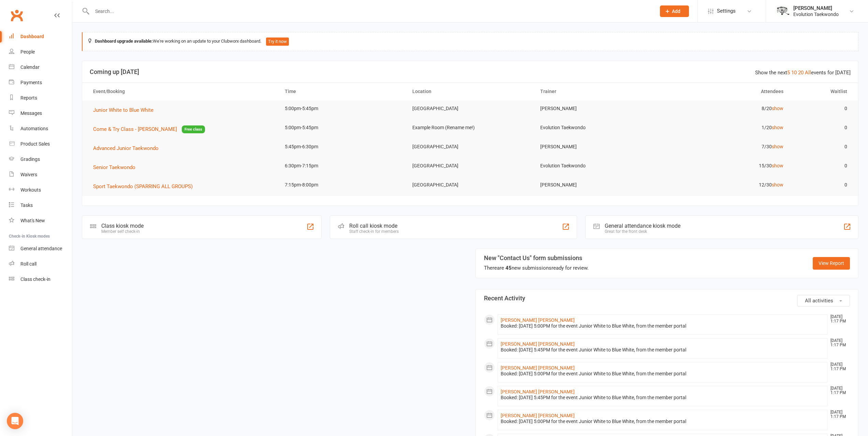  Describe the element at coordinates (114, 168) in the screenshot. I see `span: Senior Taekwondo` at that location.